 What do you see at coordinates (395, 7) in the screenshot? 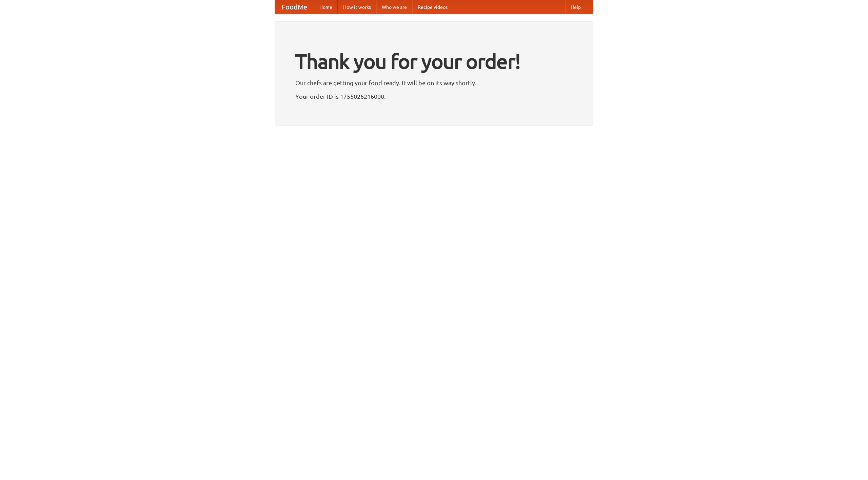
I see `a: Who we are` at bounding box center [395, 7].